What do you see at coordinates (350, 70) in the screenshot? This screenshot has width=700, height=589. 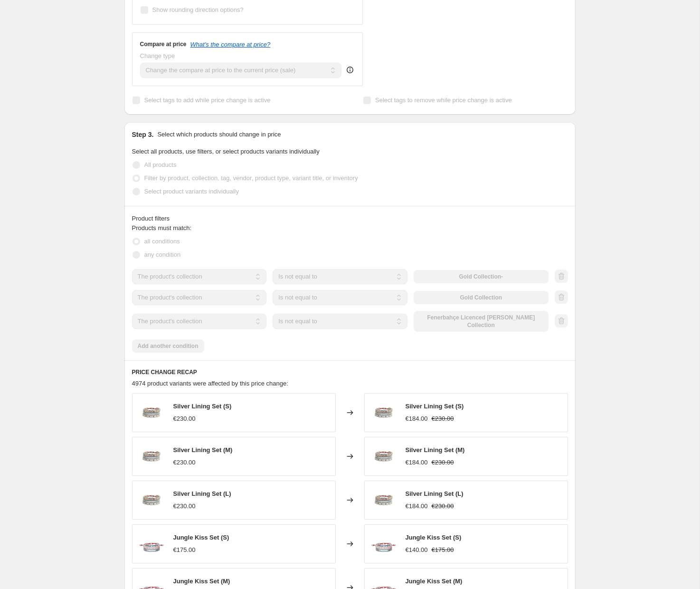 I see `div: help` at bounding box center [350, 70].